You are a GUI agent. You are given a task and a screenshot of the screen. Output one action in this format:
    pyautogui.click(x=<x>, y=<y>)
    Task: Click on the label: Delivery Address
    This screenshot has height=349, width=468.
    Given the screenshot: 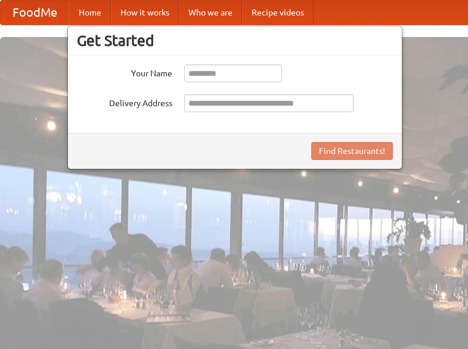 What is the action you would take?
    pyautogui.click(x=125, y=101)
    